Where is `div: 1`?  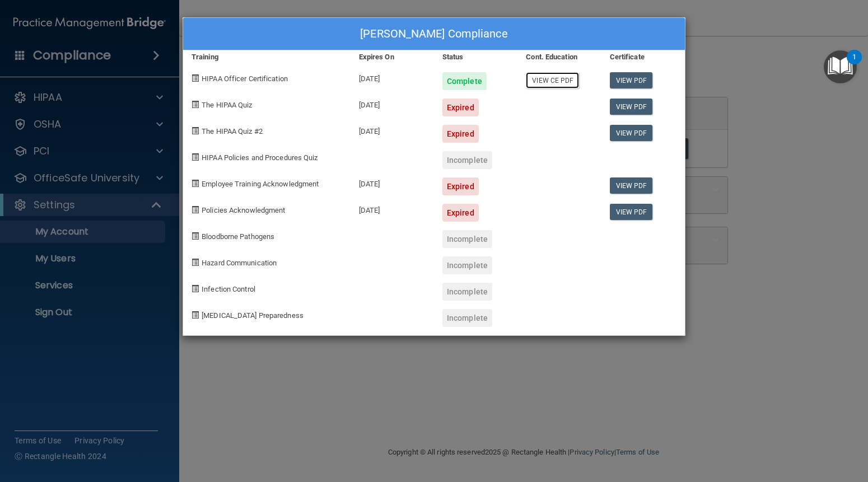
div: 1 is located at coordinates (854, 64).